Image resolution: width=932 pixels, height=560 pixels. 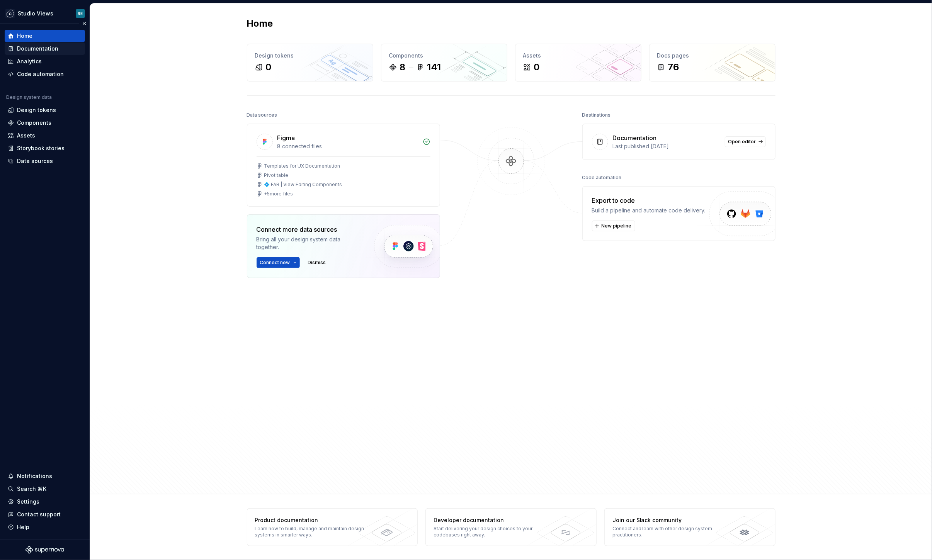 What do you see at coordinates (673, 67) in the screenshot?
I see `div: 76` at bounding box center [673, 67].